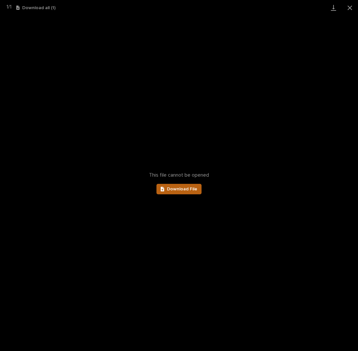  Describe the element at coordinates (36, 8) in the screenshot. I see `button: Download all (1)` at that location.